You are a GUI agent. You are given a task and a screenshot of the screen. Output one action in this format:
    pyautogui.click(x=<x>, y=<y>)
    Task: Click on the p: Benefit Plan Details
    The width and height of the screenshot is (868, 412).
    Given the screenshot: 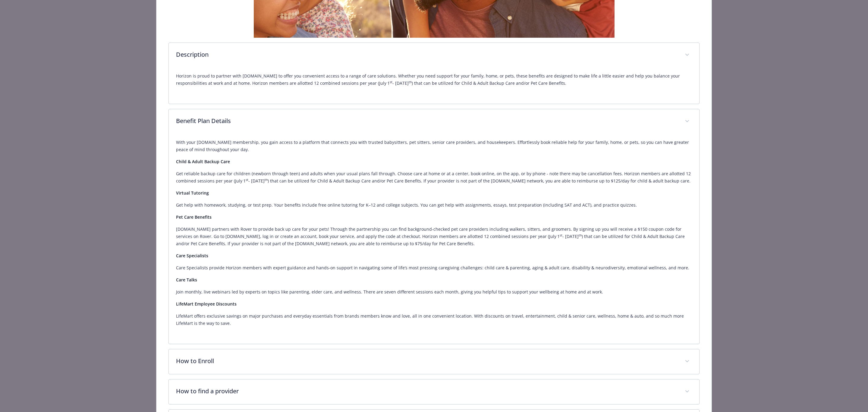 What is the action you would take?
    pyautogui.click(x=426, y=121)
    